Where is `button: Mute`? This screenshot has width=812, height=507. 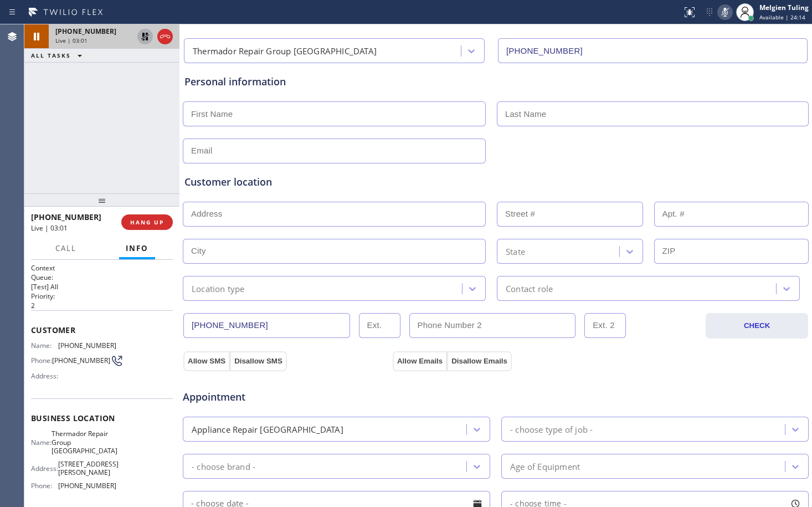 button: Mute is located at coordinates (725, 12).